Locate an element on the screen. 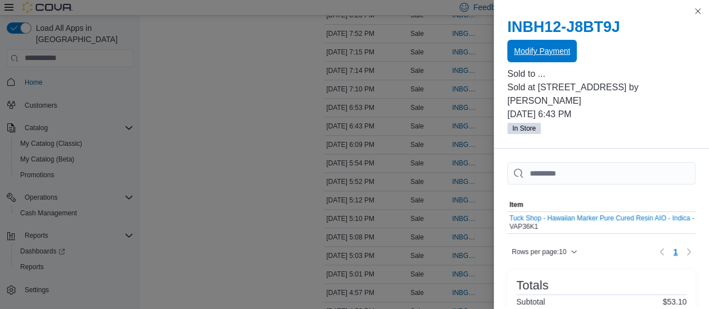  span: Item is located at coordinates (516, 205).